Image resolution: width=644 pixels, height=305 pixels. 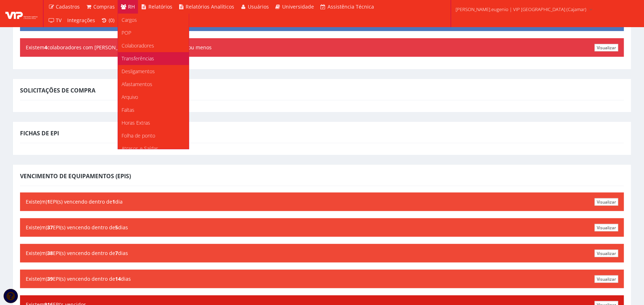 I want to click on b: 5, so click(x=116, y=227).